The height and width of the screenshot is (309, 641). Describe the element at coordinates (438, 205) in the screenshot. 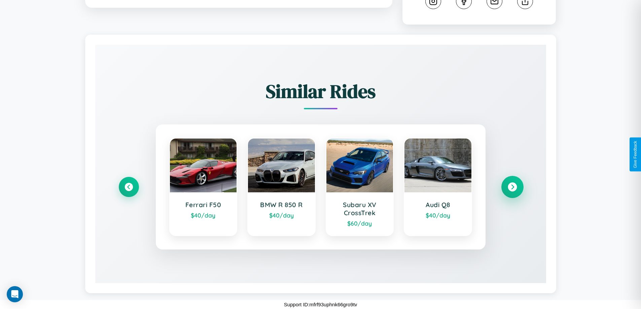

I see `h3: Audi Q8` at that location.